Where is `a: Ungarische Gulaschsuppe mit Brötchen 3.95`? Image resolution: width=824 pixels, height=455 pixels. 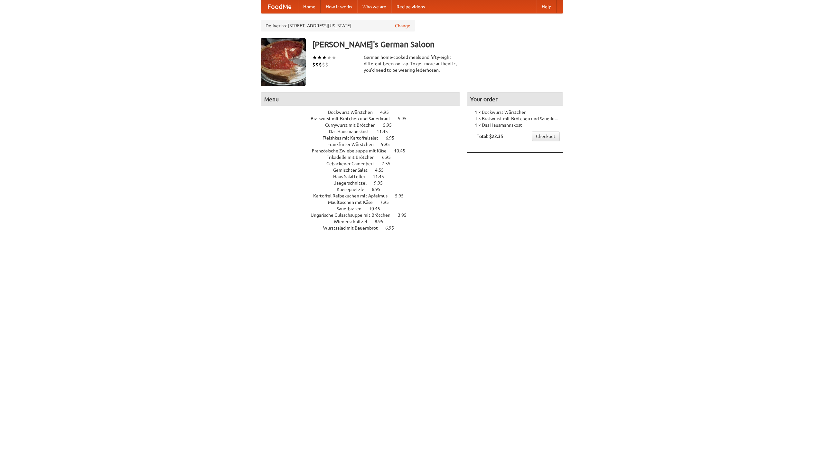 a: Ungarische Gulaschsuppe mit Brötchen 3.95 is located at coordinates (364, 215).